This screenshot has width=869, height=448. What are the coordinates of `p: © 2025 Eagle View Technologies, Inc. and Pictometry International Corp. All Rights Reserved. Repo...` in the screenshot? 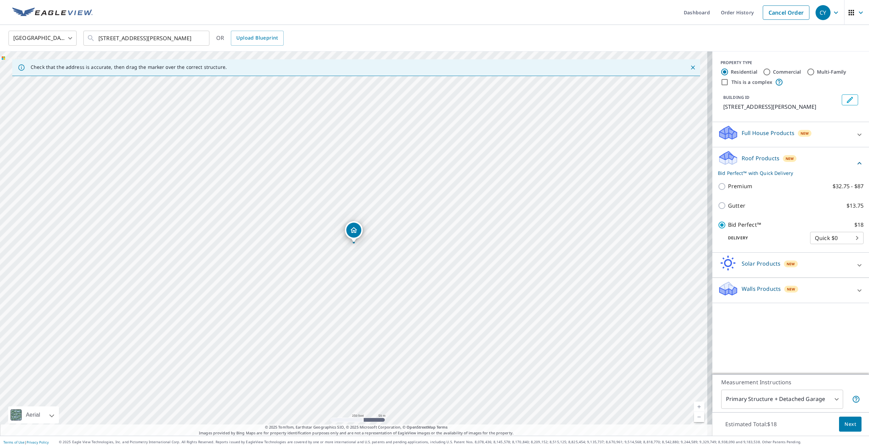 It's located at (462, 441).